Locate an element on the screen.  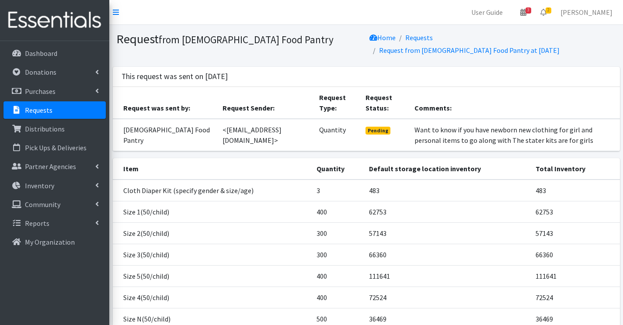
p: My Organization is located at coordinates (50, 242).